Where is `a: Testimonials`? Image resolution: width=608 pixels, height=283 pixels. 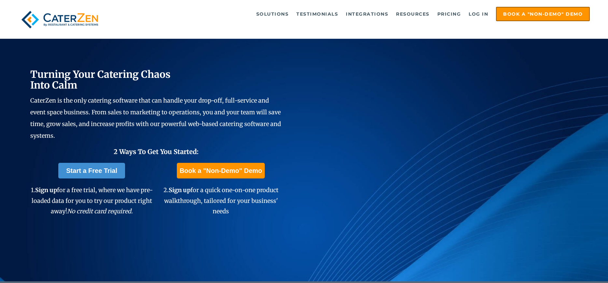
a: Testimonials is located at coordinates (317, 14).